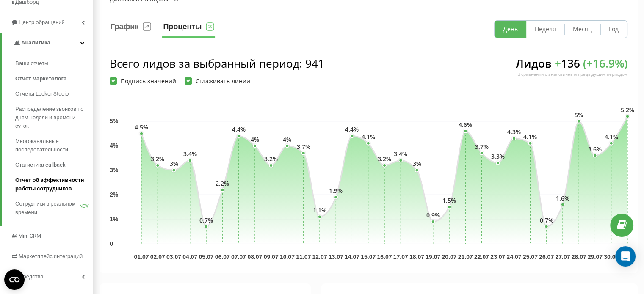 This screenshot has height=294, width=644. What do you see at coordinates (572, 74) in the screenshot?
I see `div: В сравнении с аналогичным предыдущим периодом` at bounding box center [572, 74].